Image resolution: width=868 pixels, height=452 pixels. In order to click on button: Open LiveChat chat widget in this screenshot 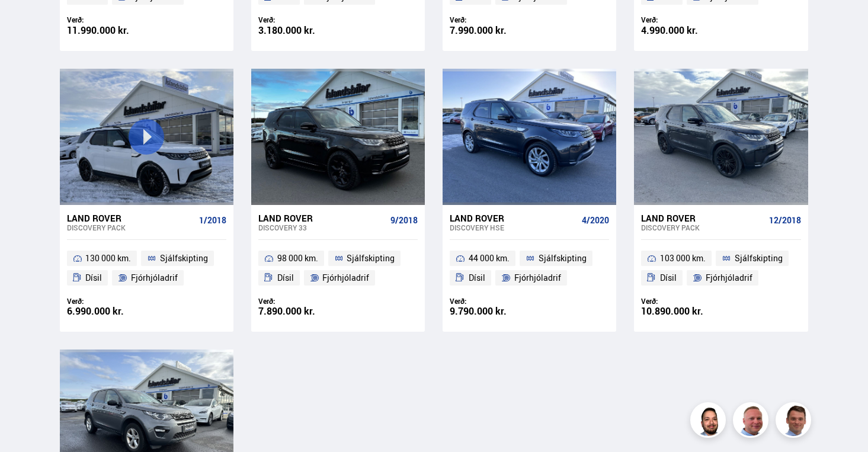, I will do `click(27, 23)`.